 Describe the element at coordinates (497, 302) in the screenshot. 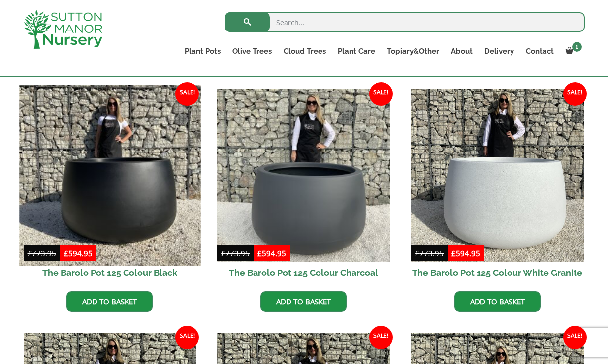

I see `a: Add to basket: “The Barolo Pot 125 Colour White Granite”` at that location.